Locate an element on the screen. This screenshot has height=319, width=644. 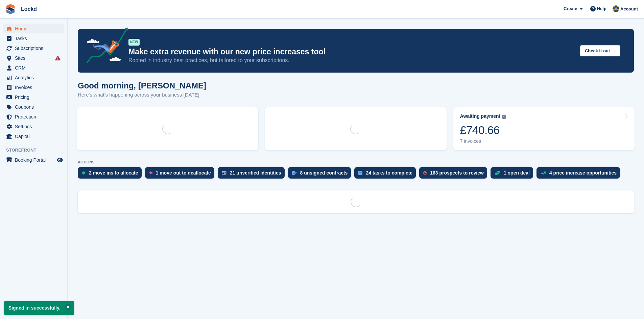
p: Rooted in industry best practices, but tailored to your subscriptions. is located at coordinates (351, 60).